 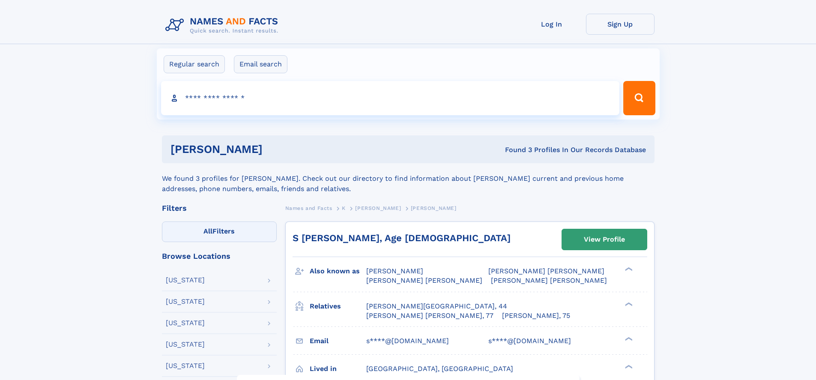 I want to click on img: Logo Names and Facts, so click(x=223, y=25).